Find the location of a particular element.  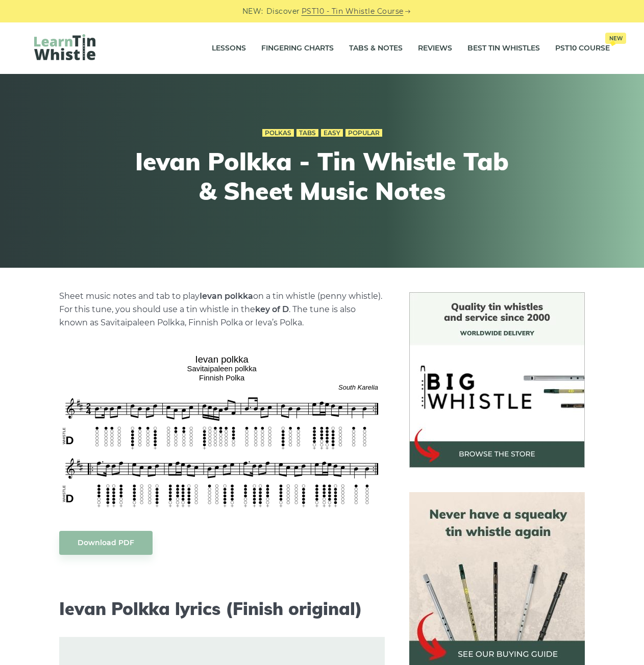

h1: Ievan Polkka - Tin Whistle Tab & Sheet Music Notes is located at coordinates (322, 176).